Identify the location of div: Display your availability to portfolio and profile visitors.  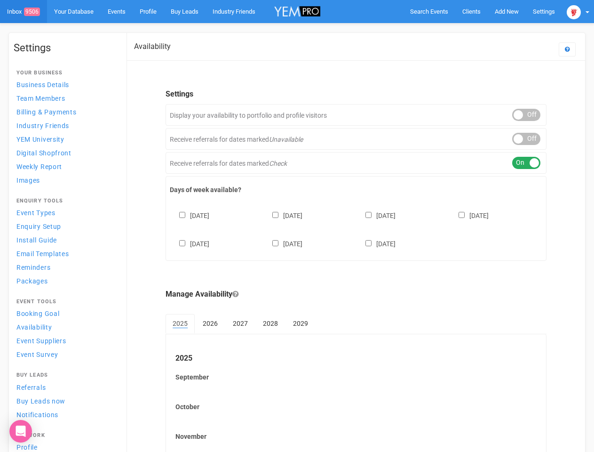
(356, 115).